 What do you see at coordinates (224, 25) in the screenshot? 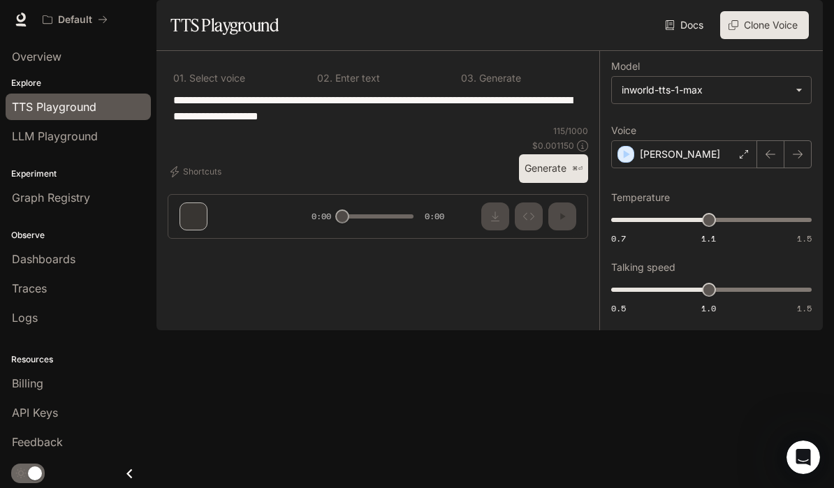
I see `h1: TTS Playground` at bounding box center [224, 25].